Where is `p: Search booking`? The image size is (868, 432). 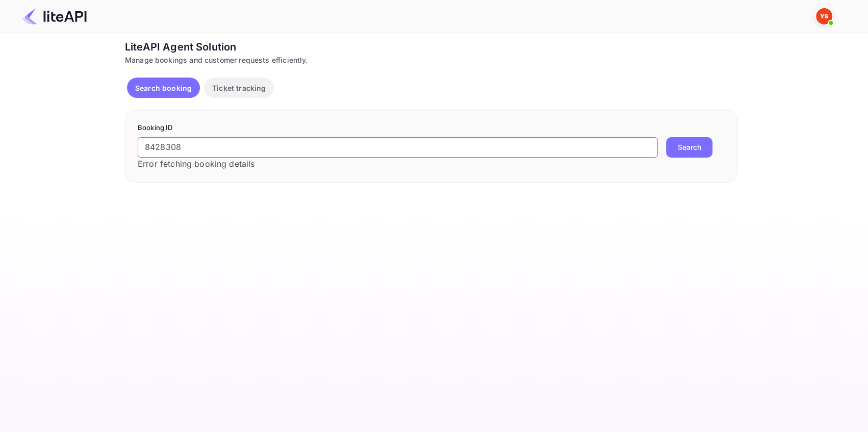
p: Search booking is located at coordinates (163, 88).